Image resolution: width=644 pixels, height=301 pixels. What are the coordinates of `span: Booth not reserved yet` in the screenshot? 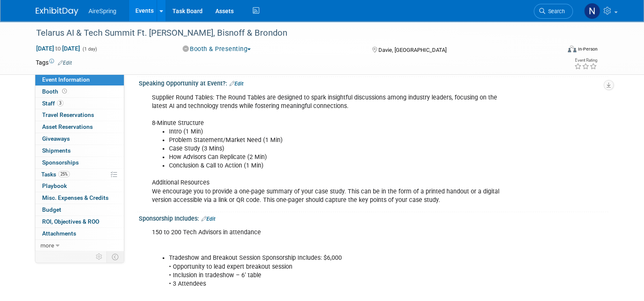 It's located at (64, 91).